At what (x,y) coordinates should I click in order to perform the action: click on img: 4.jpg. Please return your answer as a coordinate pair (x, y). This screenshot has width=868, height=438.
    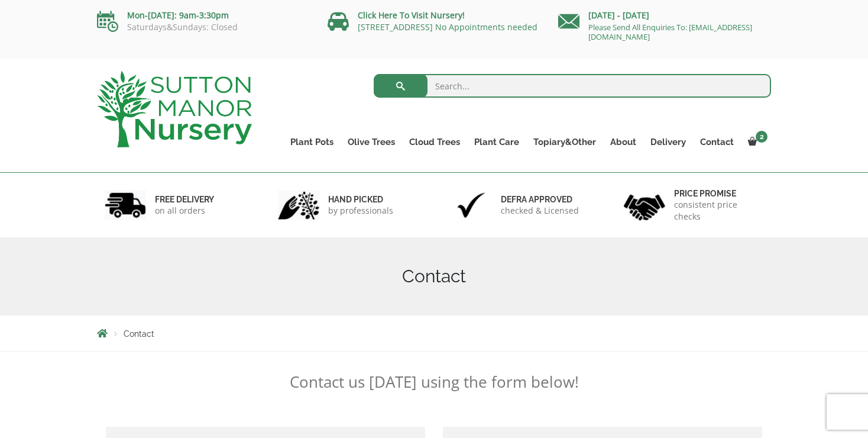
    Looking at the image, I should click on (645, 205).